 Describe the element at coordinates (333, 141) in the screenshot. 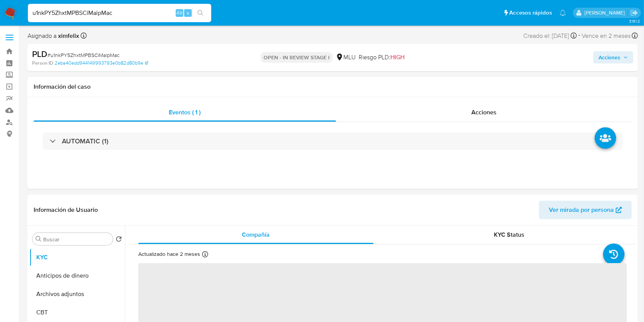

I see `div: AUTOMATIC (1)` at that location.